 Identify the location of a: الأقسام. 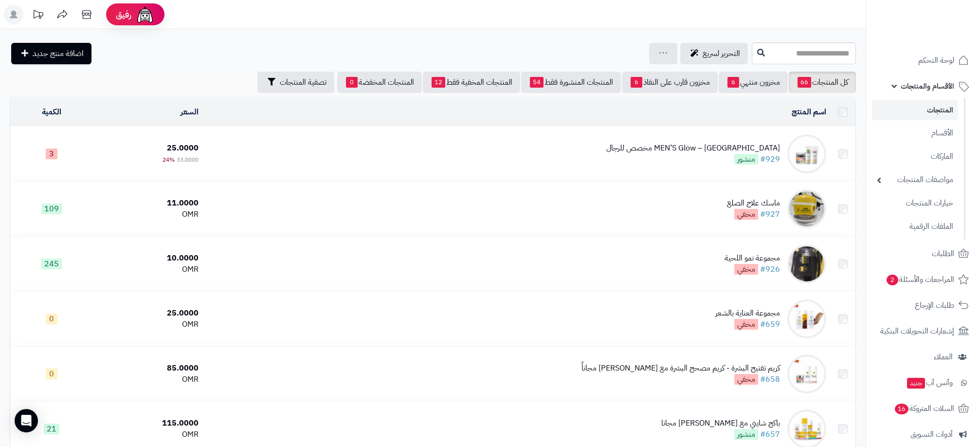
(915, 133).